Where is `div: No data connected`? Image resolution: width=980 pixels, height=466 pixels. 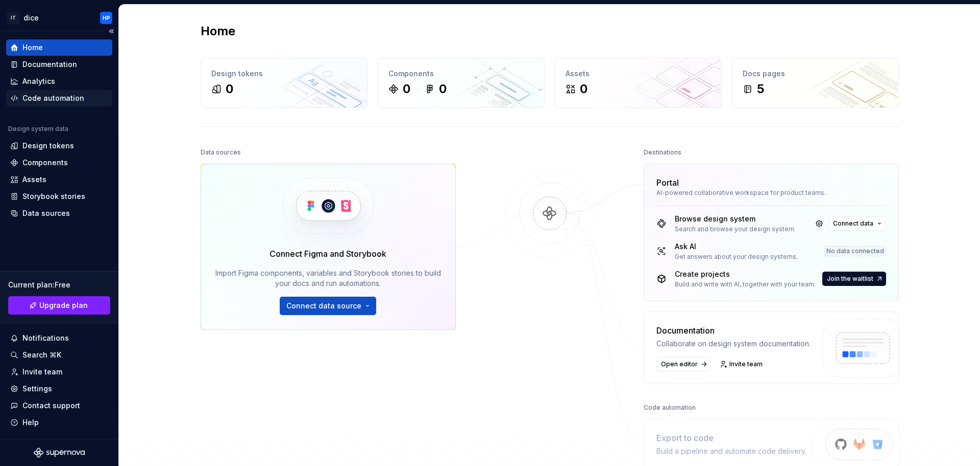 div: No data connected is located at coordinates (855, 251).